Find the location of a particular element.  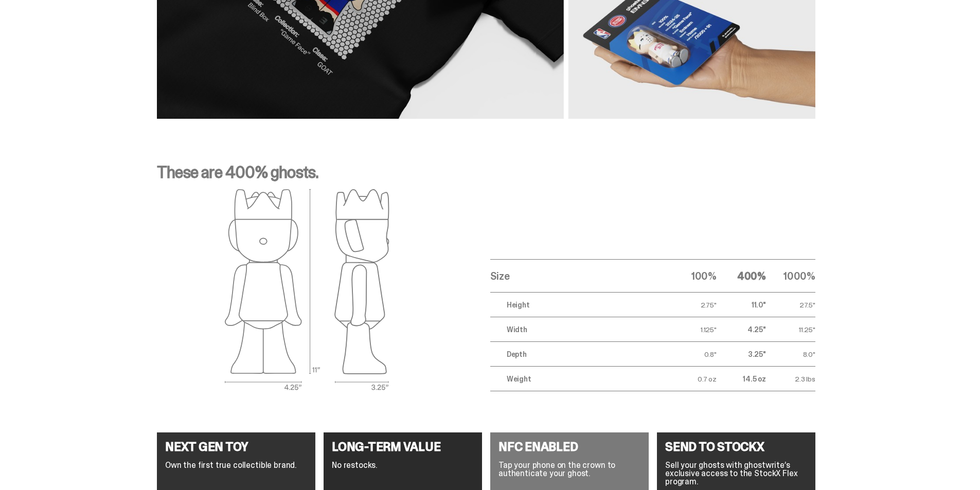

th: 100% is located at coordinates (692, 276).